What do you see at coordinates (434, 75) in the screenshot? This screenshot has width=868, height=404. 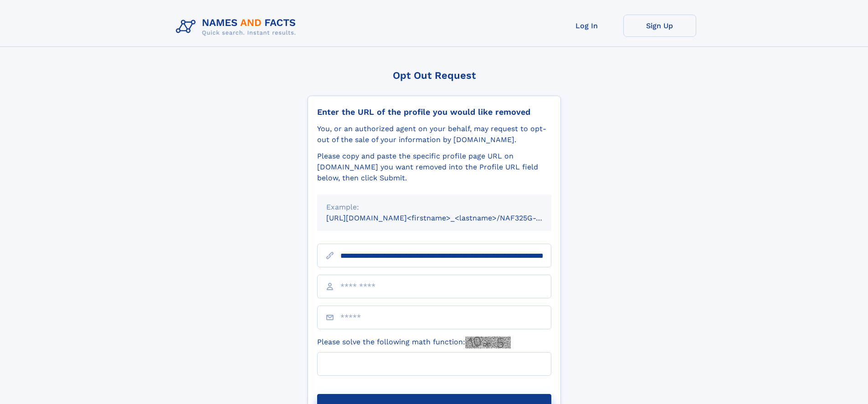 I see `div: Opt Out Request` at bounding box center [434, 75].